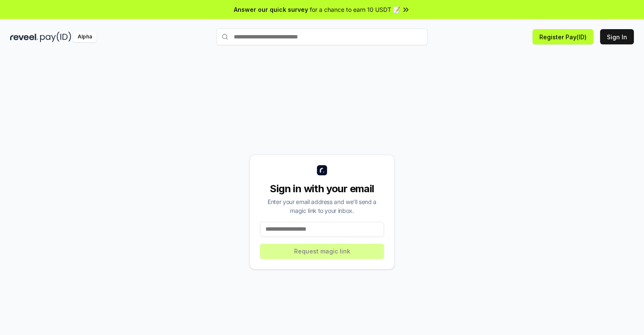 Image resolution: width=644 pixels, height=335 pixels. I want to click on img: pay_id, so click(56, 37).